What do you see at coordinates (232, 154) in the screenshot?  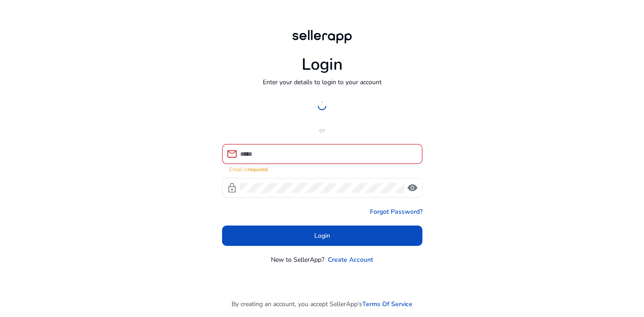 I see `span: mail` at bounding box center [232, 154].